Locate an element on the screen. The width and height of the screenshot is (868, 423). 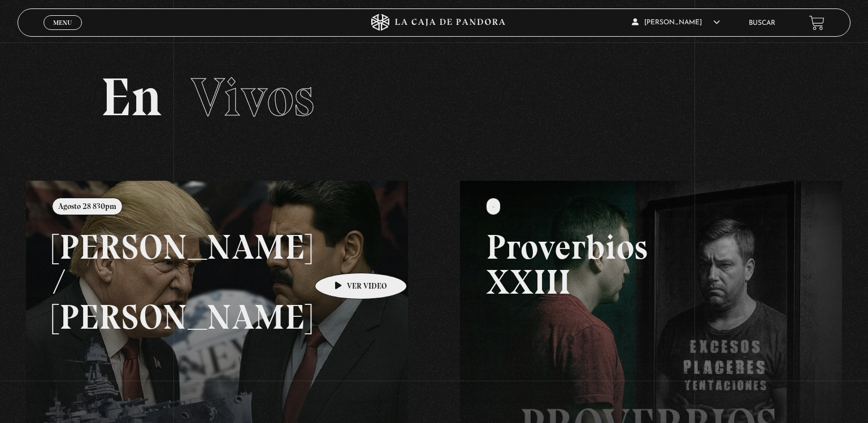
h2: En is located at coordinates (434, 97).